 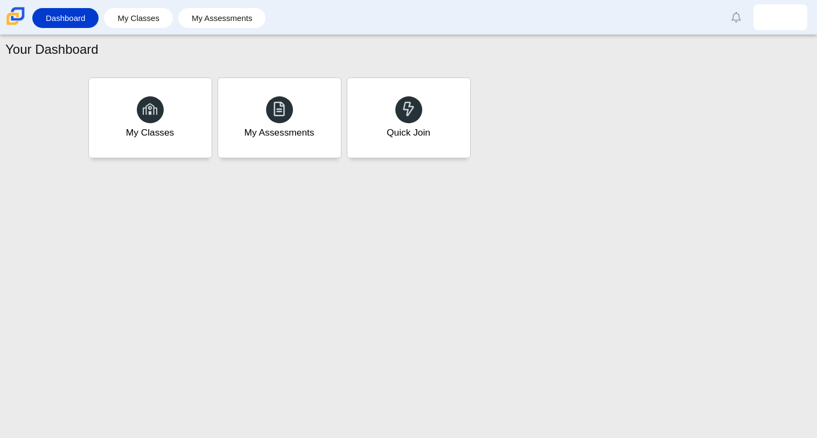 I want to click on div: My Classes, so click(x=150, y=132).